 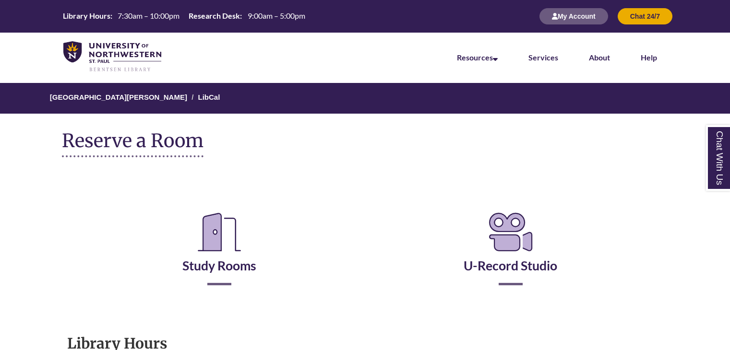 I want to click on th: Research Desk:, so click(x=214, y=16).